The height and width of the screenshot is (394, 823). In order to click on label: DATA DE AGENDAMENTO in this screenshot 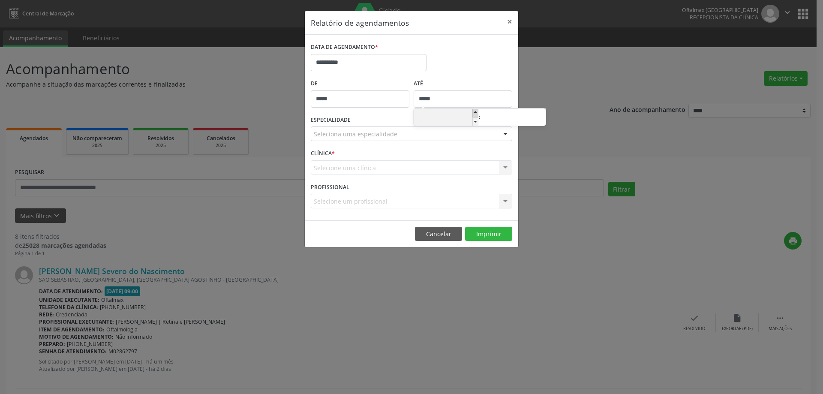, I will do `click(344, 47)`.